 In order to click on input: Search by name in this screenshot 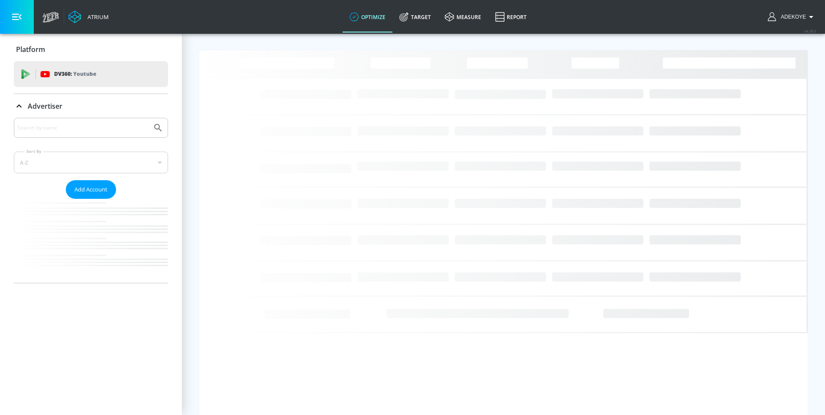, I will do `click(83, 128)`.